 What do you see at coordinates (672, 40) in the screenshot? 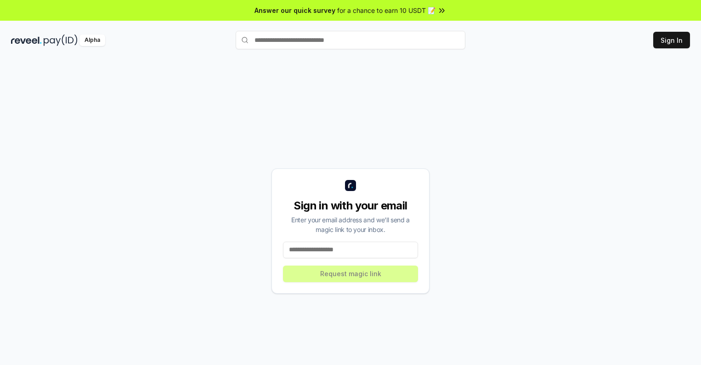
I see `button: Sign In` at bounding box center [672, 40].